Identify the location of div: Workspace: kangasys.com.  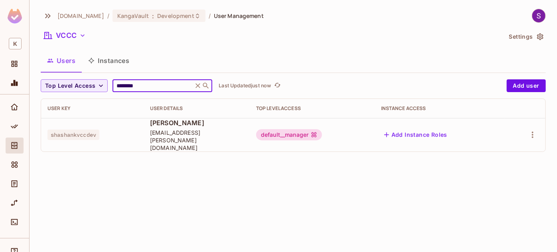
(14, 43).